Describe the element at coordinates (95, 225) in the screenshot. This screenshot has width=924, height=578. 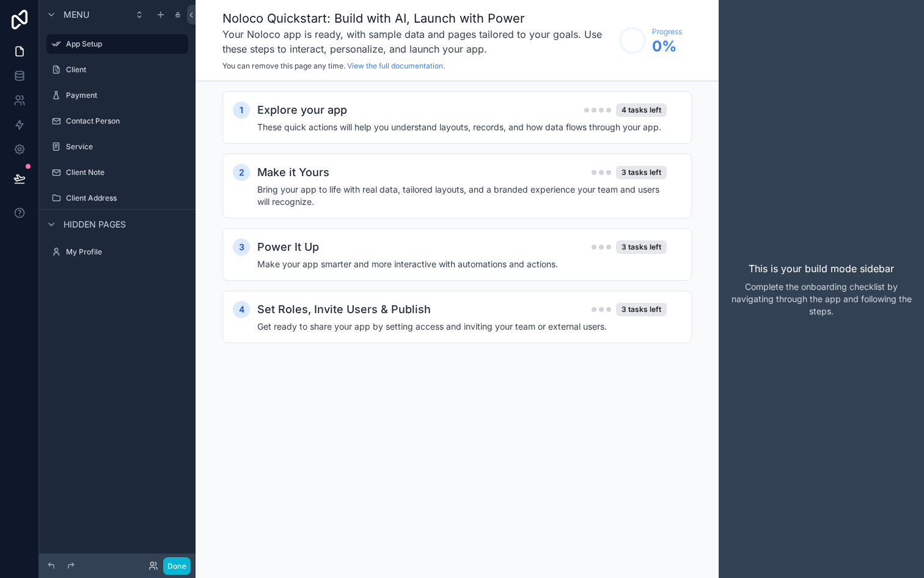
I see `span: Hidden pages` at that location.